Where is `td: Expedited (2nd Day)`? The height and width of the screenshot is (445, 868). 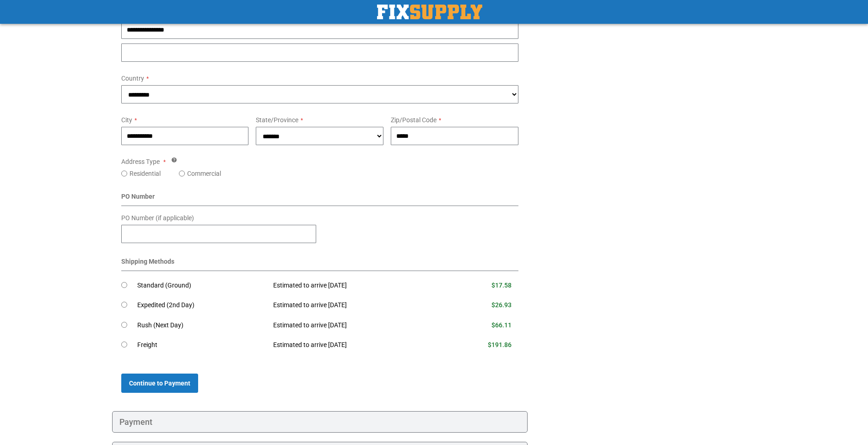
td: Expedited (2nd Day) is located at coordinates (202, 305).